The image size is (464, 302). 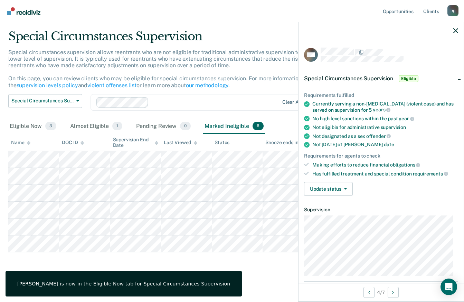 I want to click on div: Eligible Now, so click(x=33, y=127).